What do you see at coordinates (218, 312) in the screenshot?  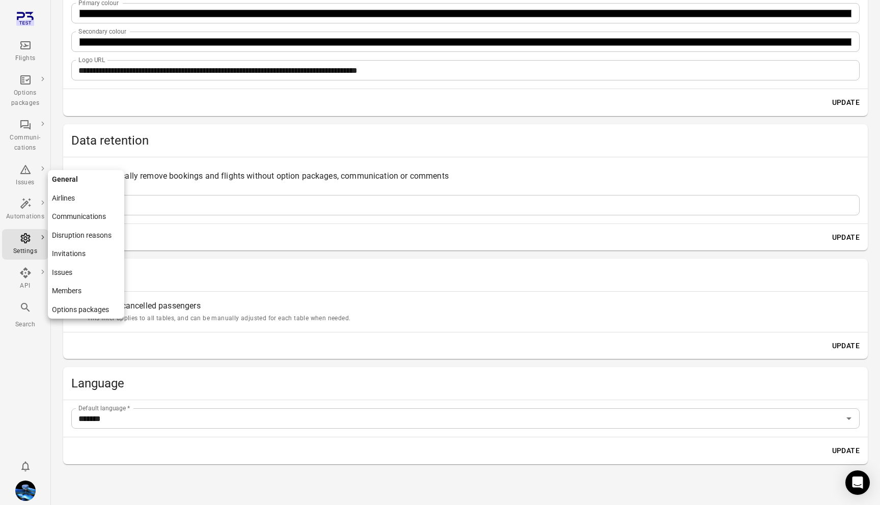 I see `span: Filter out cancelled passengers` at bounding box center [218, 312].